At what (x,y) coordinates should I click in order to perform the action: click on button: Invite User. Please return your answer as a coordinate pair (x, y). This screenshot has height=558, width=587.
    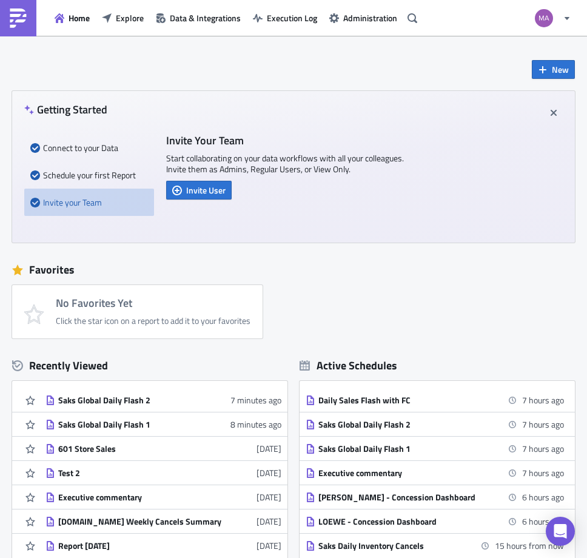
    Looking at the image, I should click on (199, 190).